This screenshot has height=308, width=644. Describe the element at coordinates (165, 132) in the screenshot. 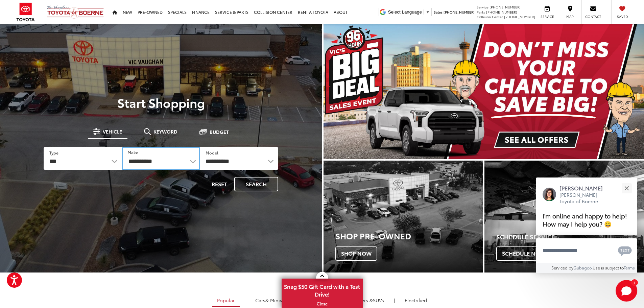

I see `span: Keyword` at that location.